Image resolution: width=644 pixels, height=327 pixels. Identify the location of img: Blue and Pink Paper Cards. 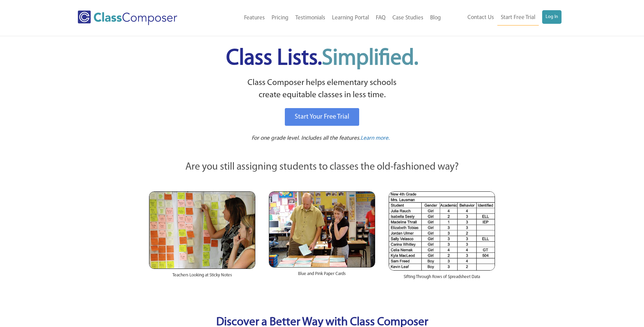
(322, 229).